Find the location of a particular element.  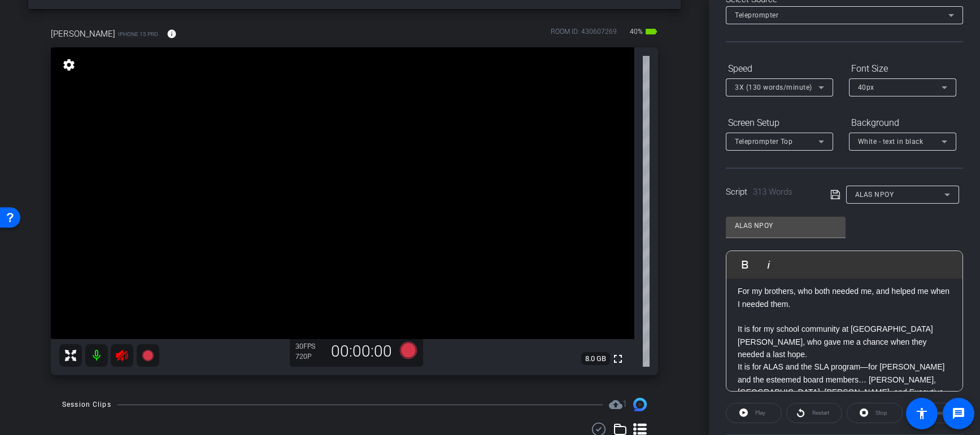

span: Destinations for your clips is located at coordinates (618, 404).